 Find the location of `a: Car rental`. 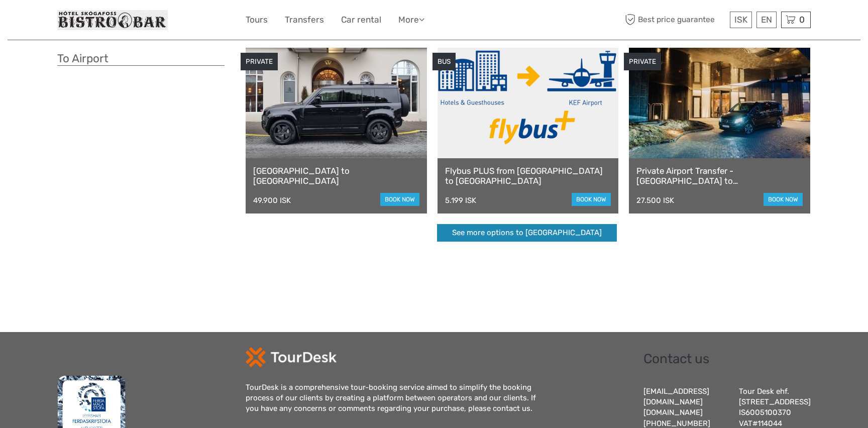

a: Car rental is located at coordinates (361, 19).